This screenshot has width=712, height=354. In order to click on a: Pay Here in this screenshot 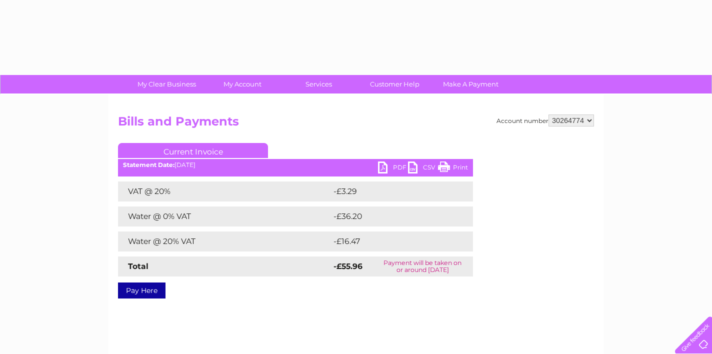, I will do `click(141, 290)`.